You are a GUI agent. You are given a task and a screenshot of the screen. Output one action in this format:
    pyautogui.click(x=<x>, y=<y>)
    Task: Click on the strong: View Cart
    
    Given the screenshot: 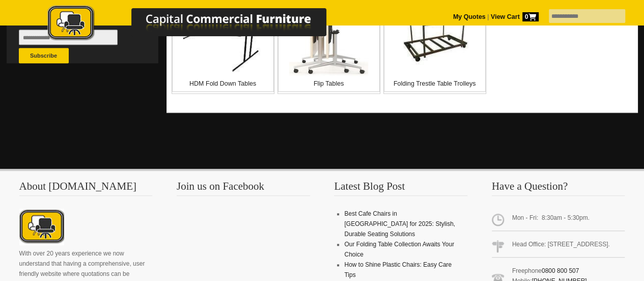 What is the action you would take?
    pyautogui.click(x=515, y=17)
    